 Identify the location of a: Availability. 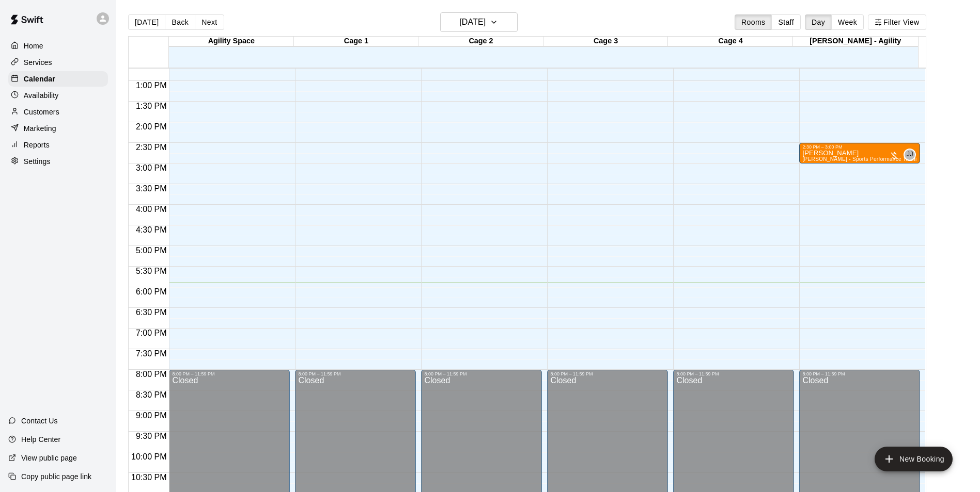
(57, 95).